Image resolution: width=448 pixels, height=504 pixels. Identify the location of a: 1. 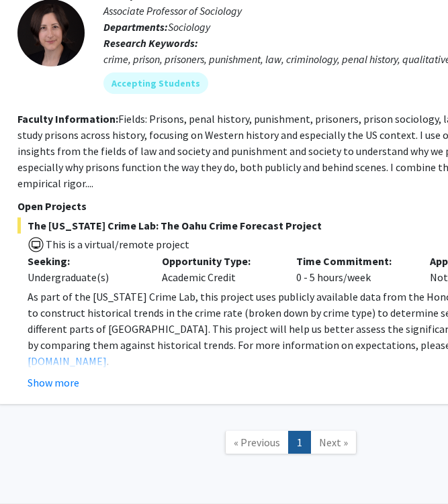
(299, 443).